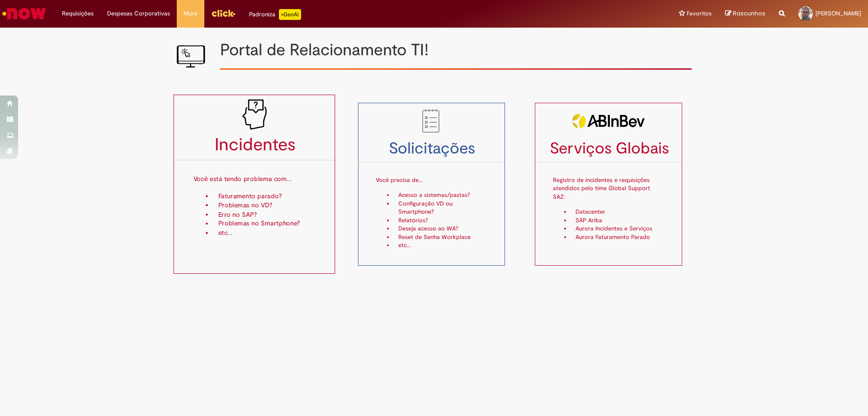  I want to click on li: Aurora Faturamento Parado, so click(618, 237).